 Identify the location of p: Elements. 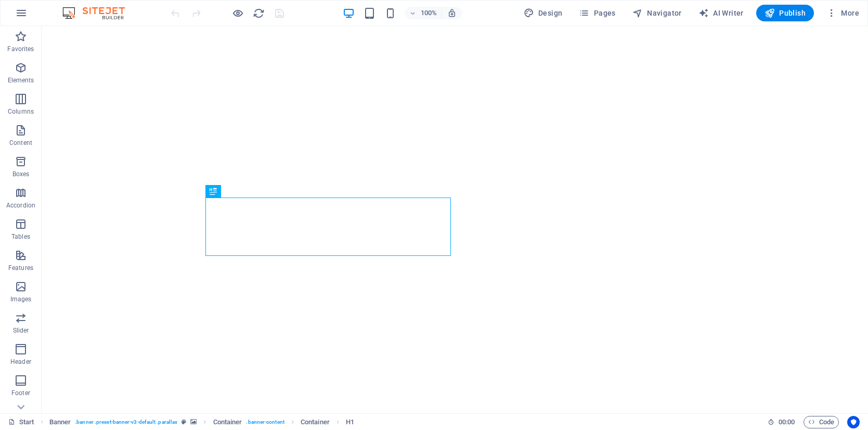
(21, 80).